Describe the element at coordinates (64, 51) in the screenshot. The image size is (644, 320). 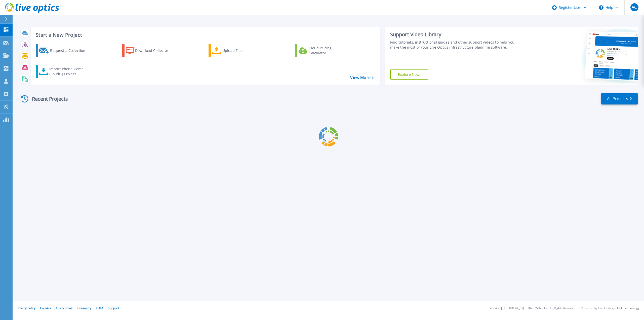
I see `a: Request a Collection` at that location.